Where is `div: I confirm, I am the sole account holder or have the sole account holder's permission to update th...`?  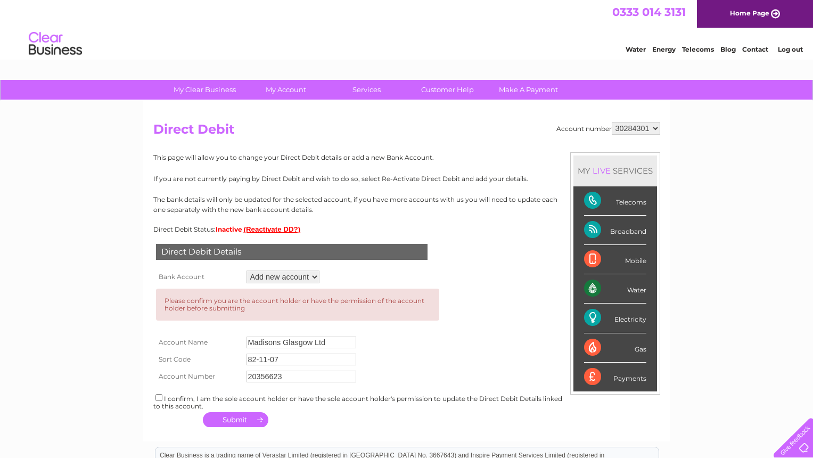 div: I confirm, I am the sole account holder or have the sole account holder's permission to update th... is located at coordinates (407, 401).